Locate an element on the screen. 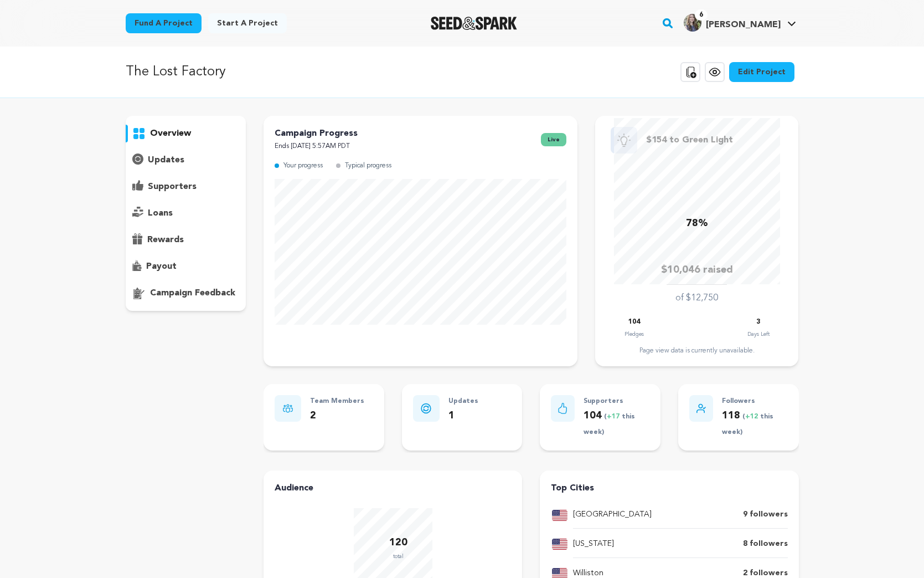 This screenshot has height=578, width=924. span: 6 is located at coordinates (701, 15).